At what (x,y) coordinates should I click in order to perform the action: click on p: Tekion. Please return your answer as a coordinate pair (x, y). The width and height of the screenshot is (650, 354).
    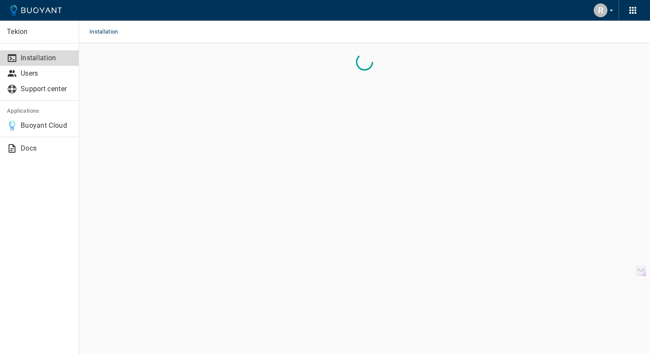
    Looking at the image, I should click on (39, 32).